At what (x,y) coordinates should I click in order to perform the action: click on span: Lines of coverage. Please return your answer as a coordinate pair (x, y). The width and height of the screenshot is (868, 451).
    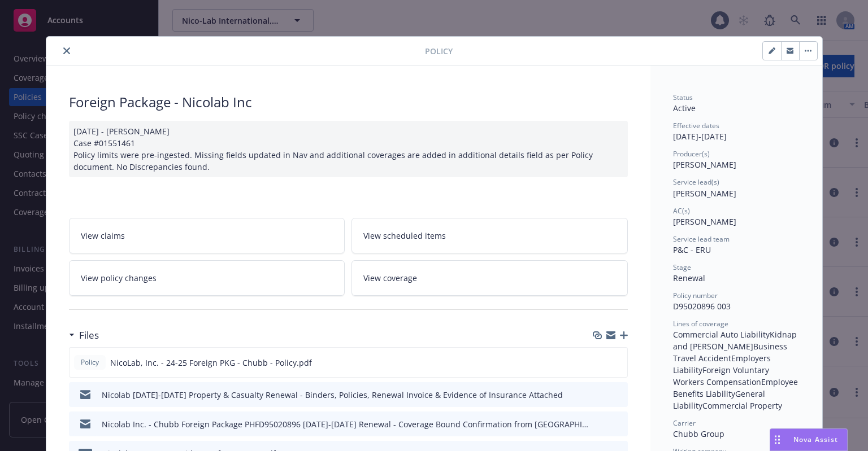
    Looking at the image, I should click on (700, 324).